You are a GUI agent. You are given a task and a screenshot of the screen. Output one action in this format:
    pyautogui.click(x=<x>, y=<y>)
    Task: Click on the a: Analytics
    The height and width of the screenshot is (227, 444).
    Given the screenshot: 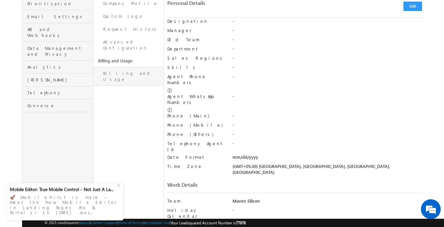 What is the action you would take?
    pyautogui.click(x=58, y=67)
    